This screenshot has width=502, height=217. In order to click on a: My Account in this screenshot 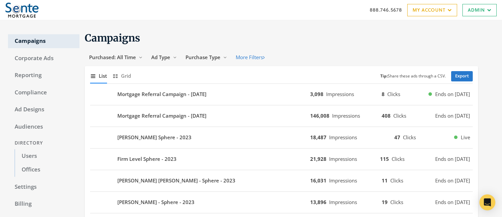, I will do `click(432, 10)`.